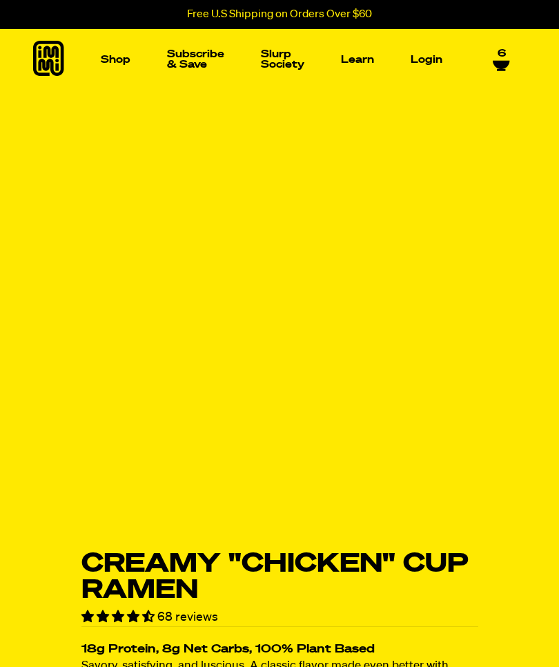 Image resolution: width=559 pixels, height=667 pixels. Describe the element at coordinates (501, 59) in the screenshot. I see `a: 6` at that location.